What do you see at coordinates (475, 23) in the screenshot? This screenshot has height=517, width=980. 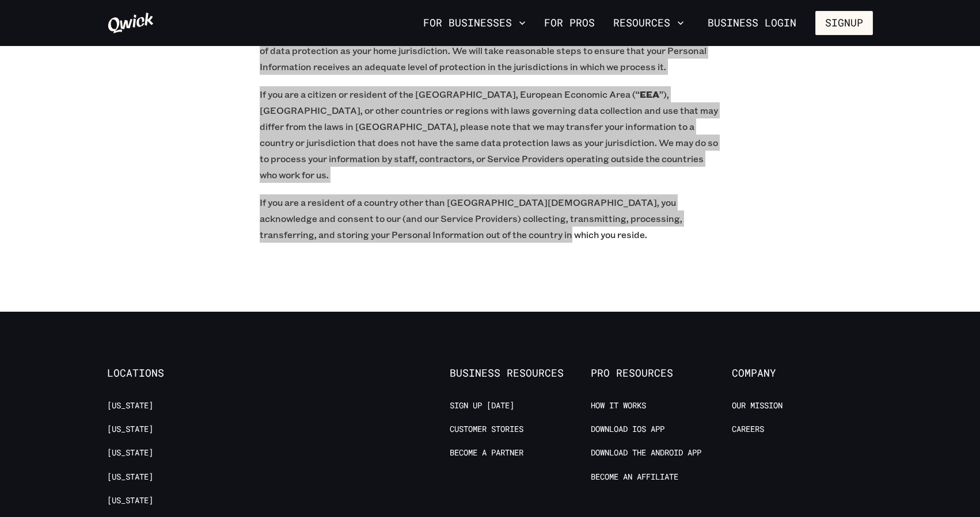 I see `button: For Businesses` at bounding box center [475, 23].